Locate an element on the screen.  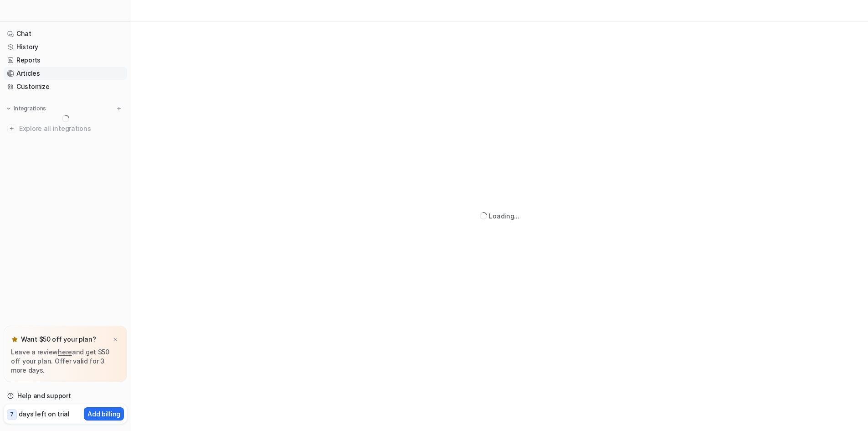
p: 7 is located at coordinates (12, 414).